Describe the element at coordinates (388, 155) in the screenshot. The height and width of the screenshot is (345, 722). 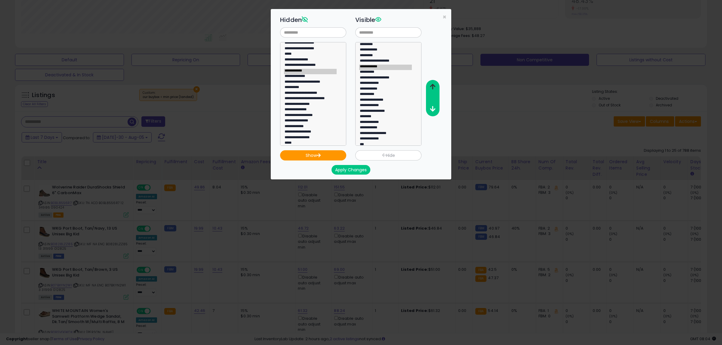
I see `button: Hide` at that location.